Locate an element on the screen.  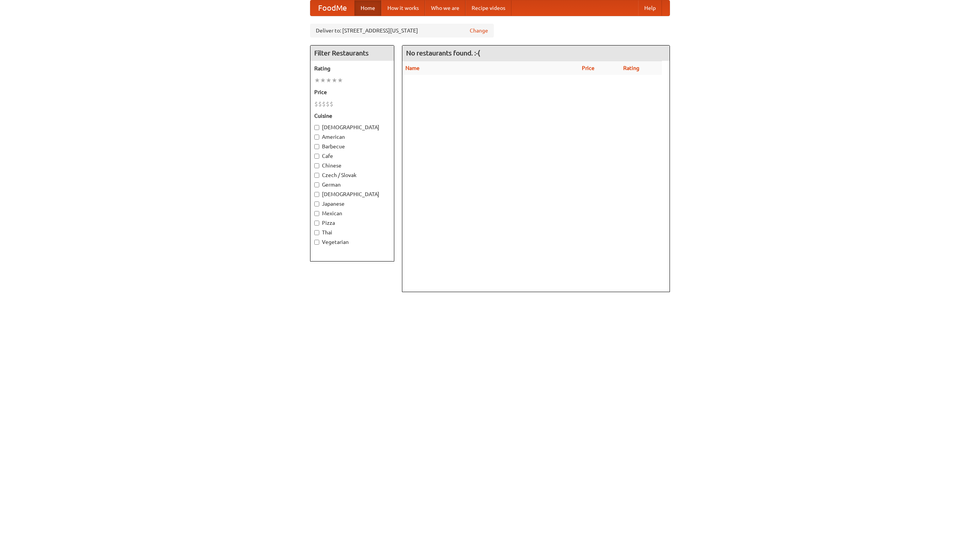
label: Pizza is located at coordinates (353, 223).